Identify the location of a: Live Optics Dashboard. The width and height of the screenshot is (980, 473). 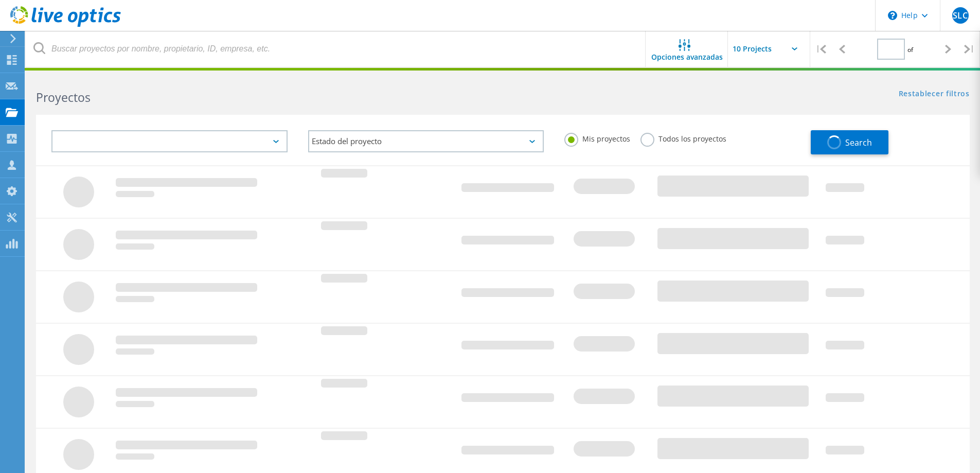
(65, 25).